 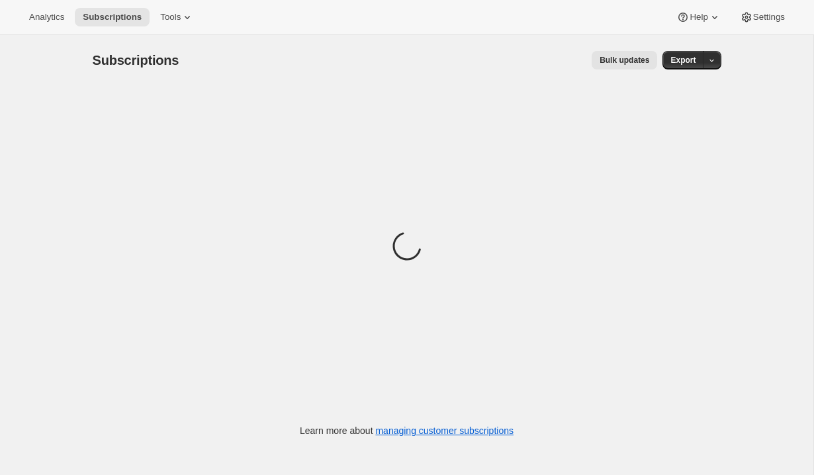 I want to click on span: Bulk updates, so click(x=624, y=60).